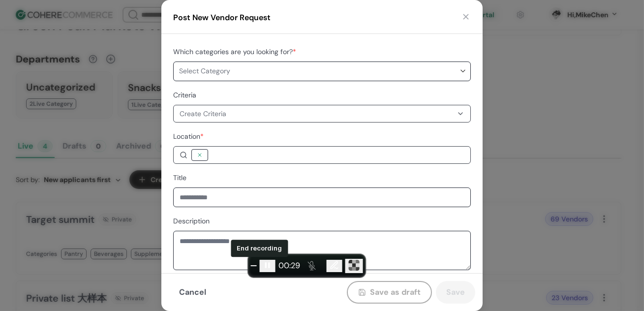  What do you see at coordinates (188, 136) in the screenshot?
I see `label: Location` at bounding box center [188, 136].